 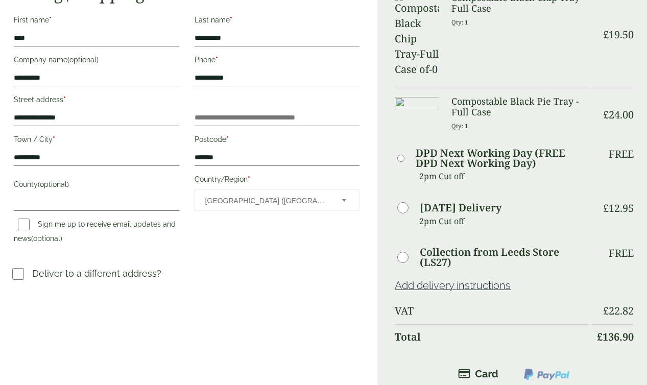 I want to click on img: stripe.png, so click(x=478, y=374).